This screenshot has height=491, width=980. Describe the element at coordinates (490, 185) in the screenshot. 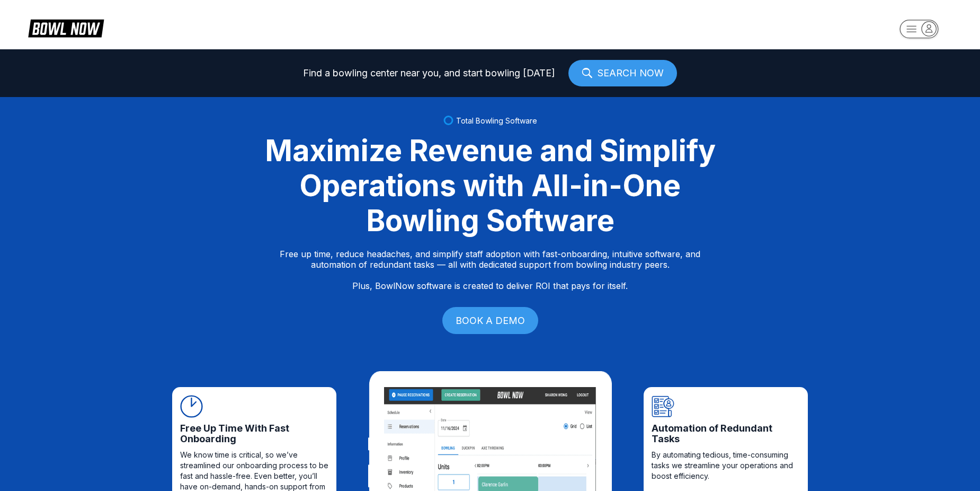

I see `div: Maximize Revenue and Simplify Operations with All-in-One Bowling Software` at that location.